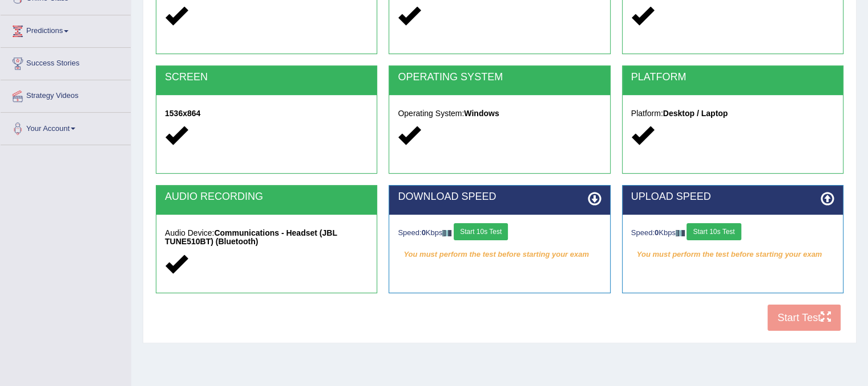 The image size is (868, 386). What do you see at coordinates (481, 114) in the screenshot?
I see `strong: Windows` at bounding box center [481, 114].